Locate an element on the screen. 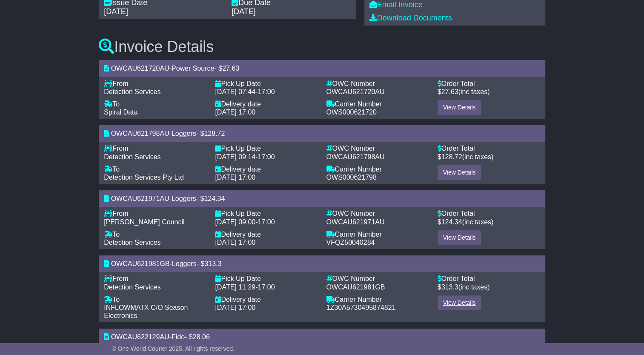 This screenshot has height=355, width=644. span: Detection Services Pty Ltd is located at coordinates (144, 177).